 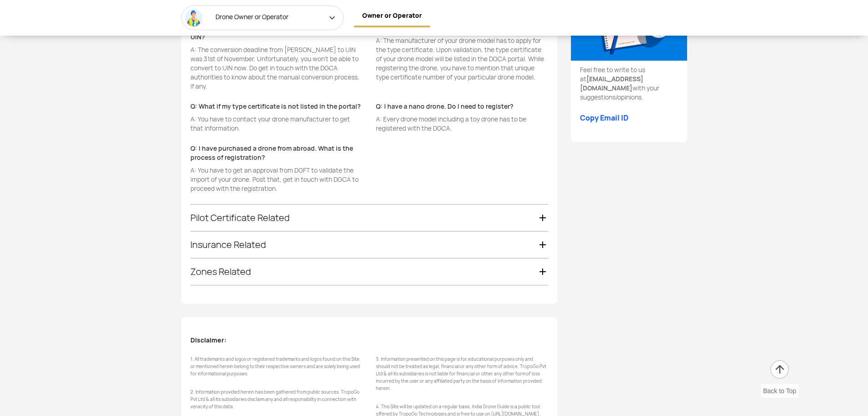 What do you see at coordinates (780, 369) in the screenshot?
I see `img: ic_arrow-up.png` at bounding box center [780, 369].